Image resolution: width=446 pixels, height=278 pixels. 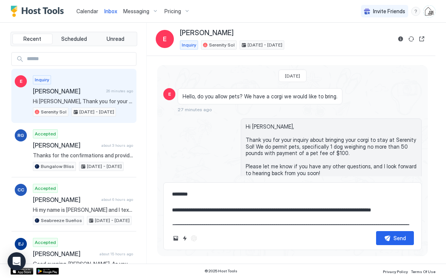 What do you see at coordinates (395, 271) in the screenshot?
I see `a: Privacy Policy` at bounding box center [395, 271].